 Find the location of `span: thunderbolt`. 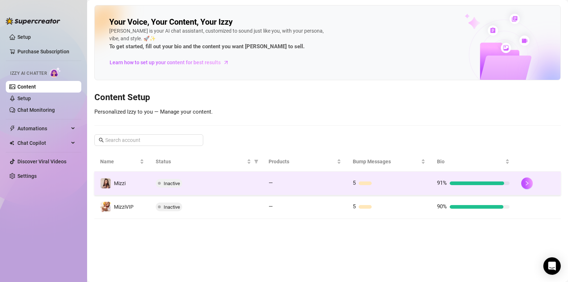

span: thunderbolt is located at coordinates (12, 129).